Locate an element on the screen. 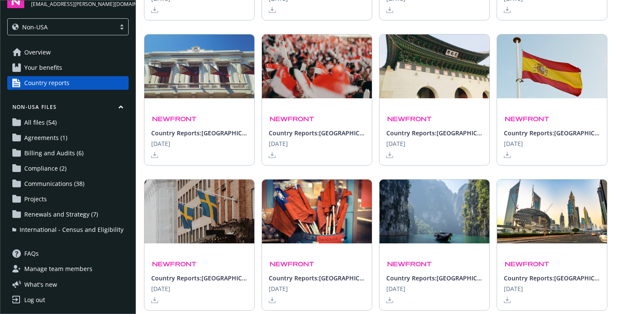 This screenshot has height=314, width=644. a: A picture depicting the country Singapore is located at coordinates (317, 66).